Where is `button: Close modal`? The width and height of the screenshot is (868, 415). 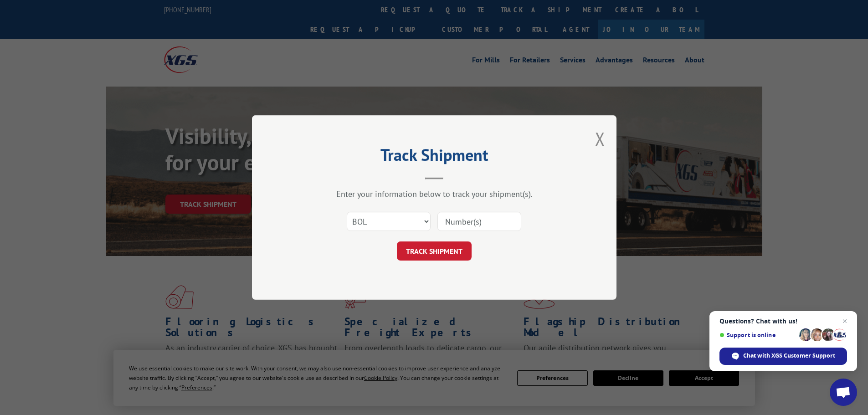 button: Close modal is located at coordinates (601, 138).